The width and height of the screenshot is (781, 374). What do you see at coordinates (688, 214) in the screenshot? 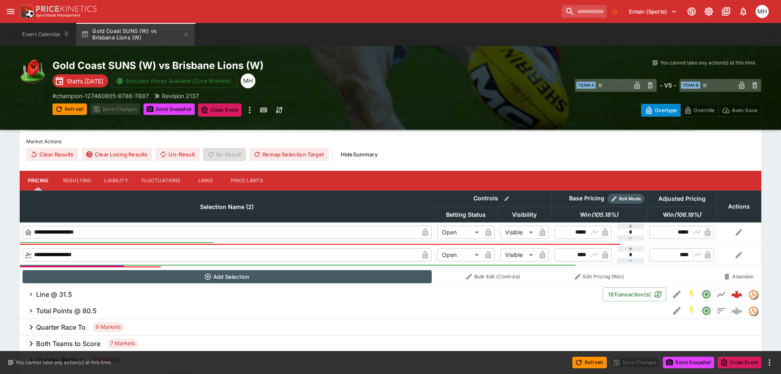
I see `em: ( 106.18 %)` at bounding box center [688, 214].